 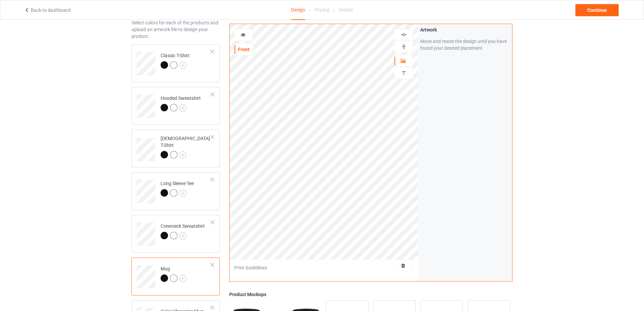 What do you see at coordinates (371, 294) in the screenshot?
I see `div: Product Mockups` at bounding box center [371, 294].